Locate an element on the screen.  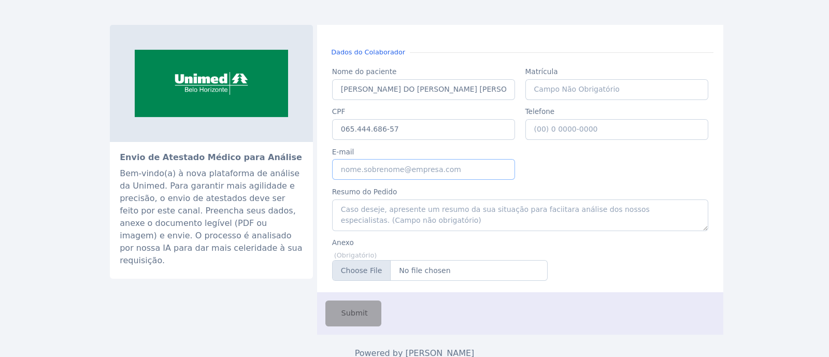
input: (00) 0 0000-0000 is located at coordinates (617, 130).